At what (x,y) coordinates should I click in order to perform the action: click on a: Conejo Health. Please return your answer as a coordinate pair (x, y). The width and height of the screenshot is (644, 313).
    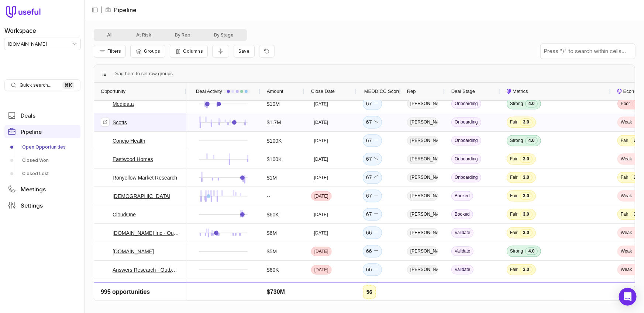
    Looking at the image, I should click on (129, 141).